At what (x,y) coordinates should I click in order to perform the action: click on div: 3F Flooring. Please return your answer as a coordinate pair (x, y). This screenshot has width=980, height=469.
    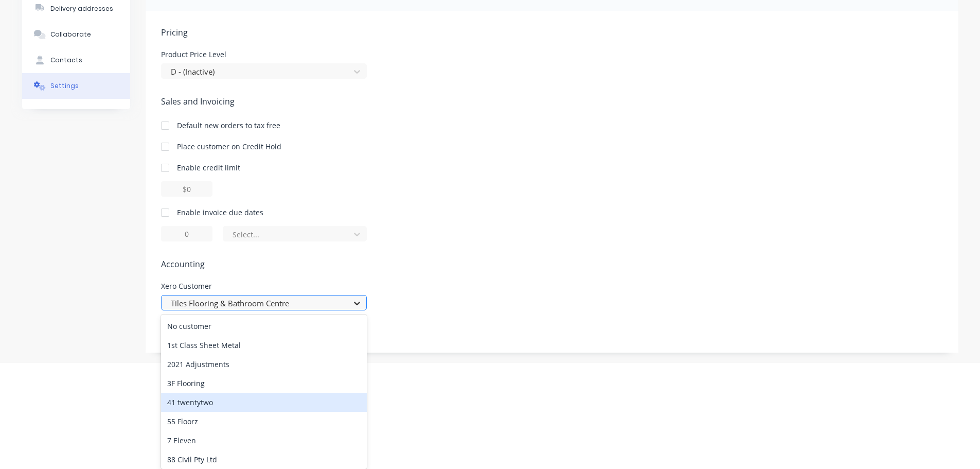
    Looking at the image, I should click on (264, 383).